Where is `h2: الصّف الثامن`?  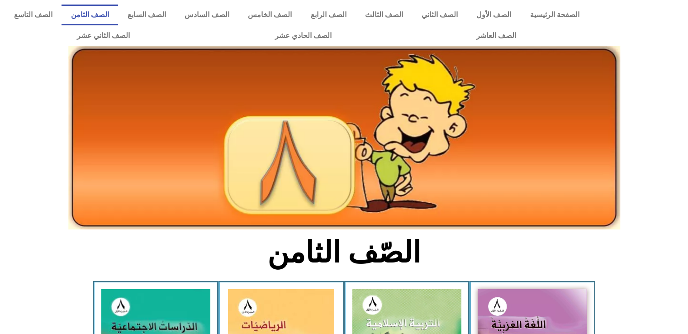 h2: الصّف الثامن is located at coordinates (344, 252).